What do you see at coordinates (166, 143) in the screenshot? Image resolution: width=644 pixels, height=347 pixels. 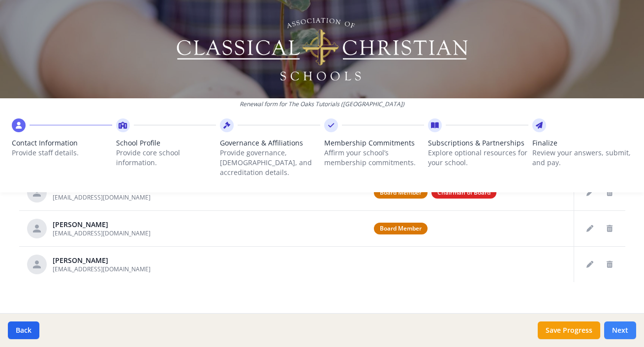 I see `span: School Profile` at bounding box center [166, 143].